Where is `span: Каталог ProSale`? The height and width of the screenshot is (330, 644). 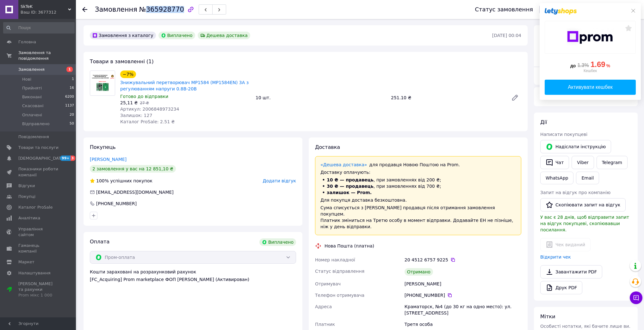
span: Каталог ProSale is located at coordinates (35, 207).